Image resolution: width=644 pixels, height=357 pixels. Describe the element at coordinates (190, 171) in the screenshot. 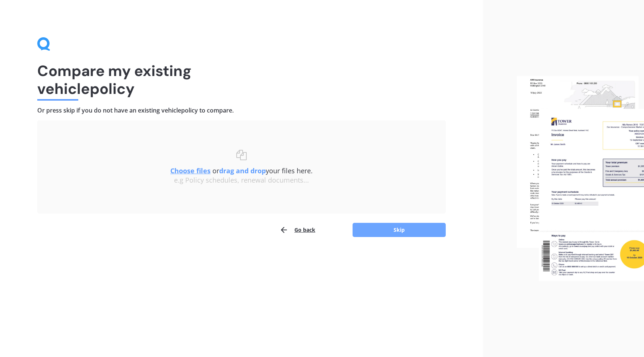

I see `u: Choose files` at that location.